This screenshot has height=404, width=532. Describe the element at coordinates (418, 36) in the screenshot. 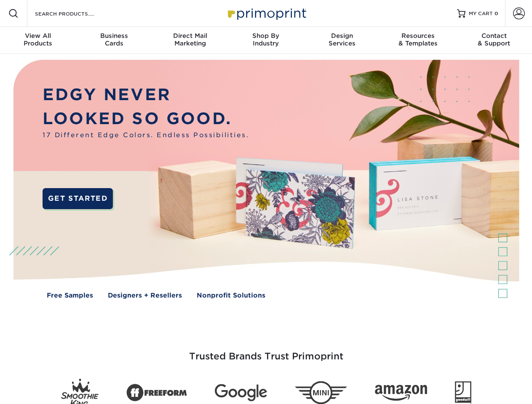

I see `span: Resources` at that location.